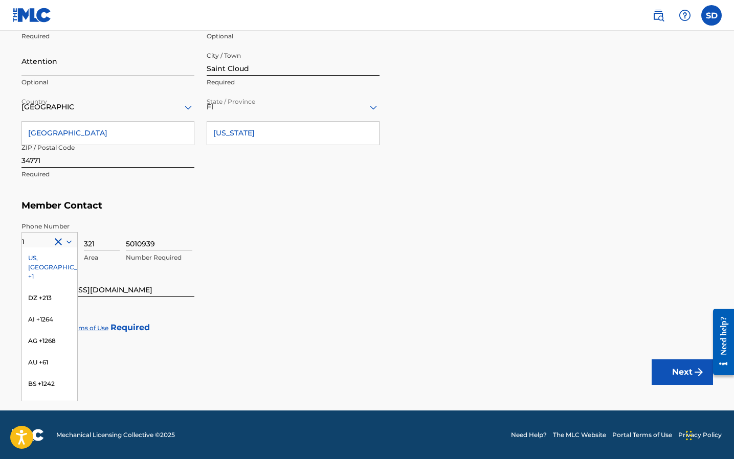 The width and height of the screenshot is (734, 459). What do you see at coordinates (50, 406) in the screenshot?
I see `div: BB +1246` at bounding box center [50, 406].